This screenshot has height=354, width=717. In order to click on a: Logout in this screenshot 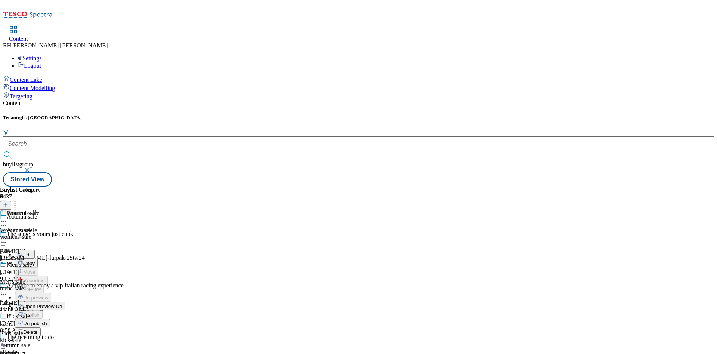, I will do `click(29, 65)`.